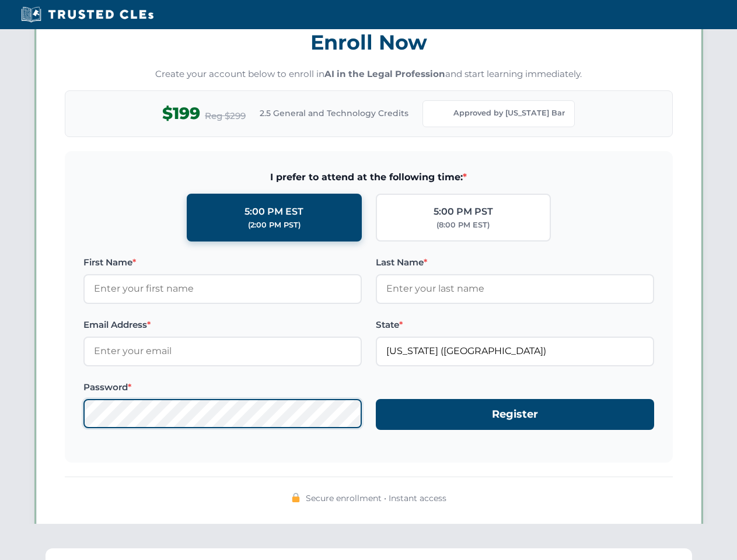  What do you see at coordinates (274, 211) in the screenshot?
I see `div: 5:00 PM EST` at bounding box center [274, 211].